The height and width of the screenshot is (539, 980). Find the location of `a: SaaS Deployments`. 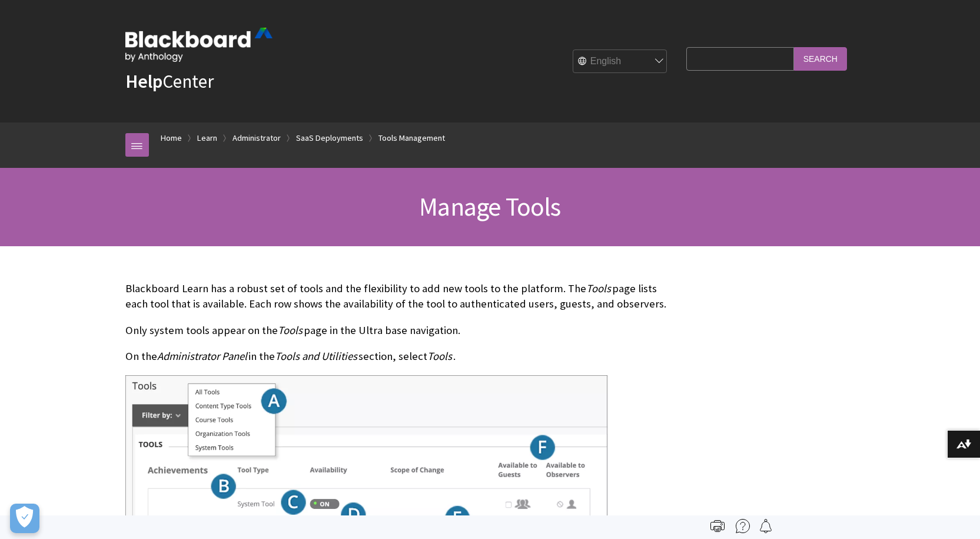

a: SaaS Deployments is located at coordinates (330, 138).